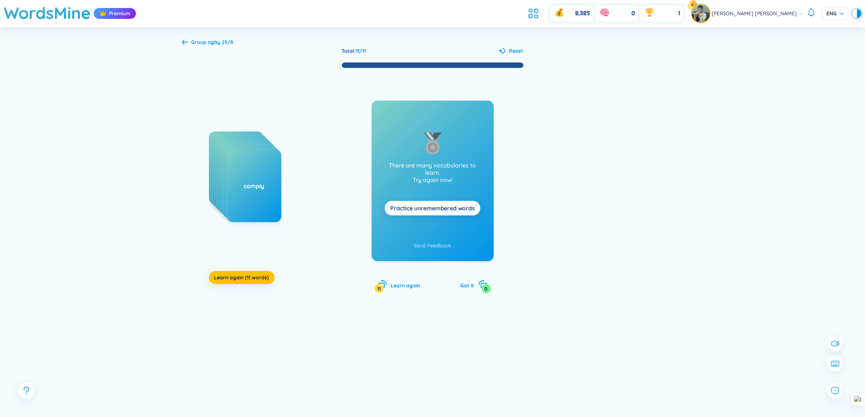  What do you see at coordinates (115, 13) in the screenshot?
I see `div: Premium` at bounding box center [115, 13].